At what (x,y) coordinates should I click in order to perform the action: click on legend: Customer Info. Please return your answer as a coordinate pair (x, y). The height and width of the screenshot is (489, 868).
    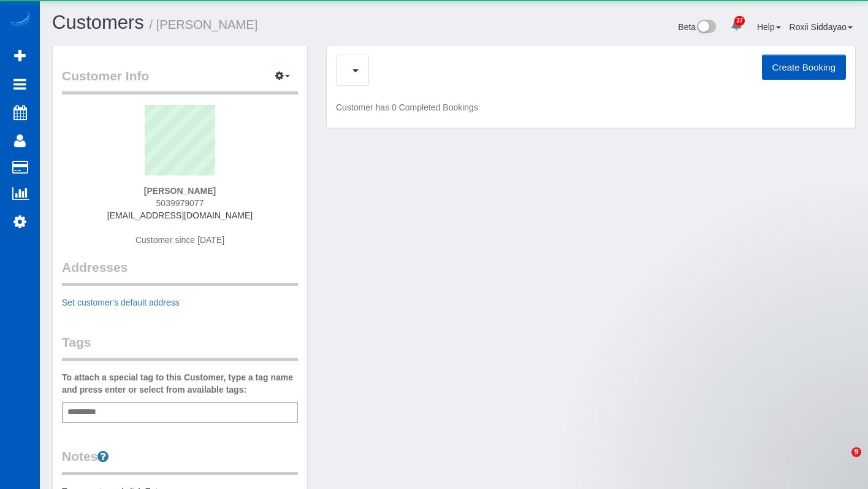
    Looking at the image, I should click on (179, 81).